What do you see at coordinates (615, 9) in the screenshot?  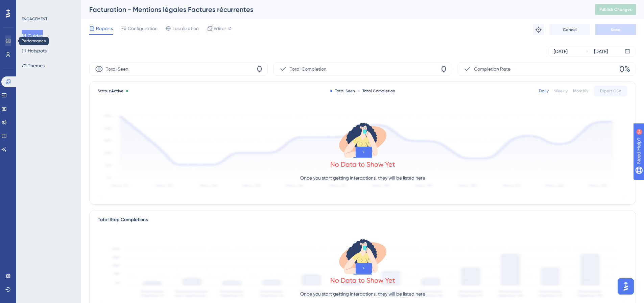 I see `button: Publish Changes` at bounding box center [615, 9].